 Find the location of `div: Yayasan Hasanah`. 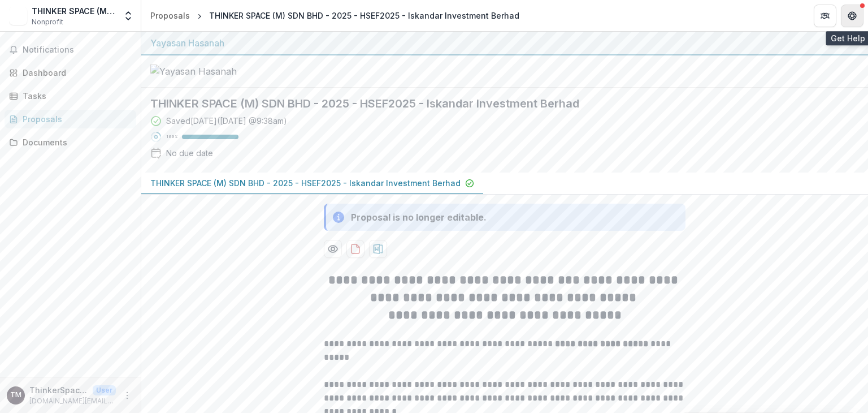

div: Yayasan Hasanah is located at coordinates (505, 43).